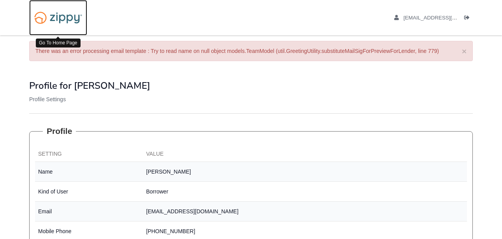 The image size is (502, 239). I want to click on td: Borrower, so click(305, 191).